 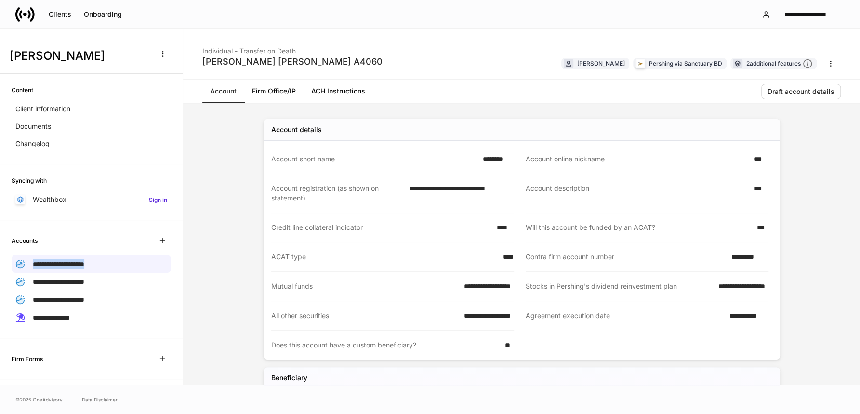 I want to click on div: 2 additional features, so click(x=779, y=64).